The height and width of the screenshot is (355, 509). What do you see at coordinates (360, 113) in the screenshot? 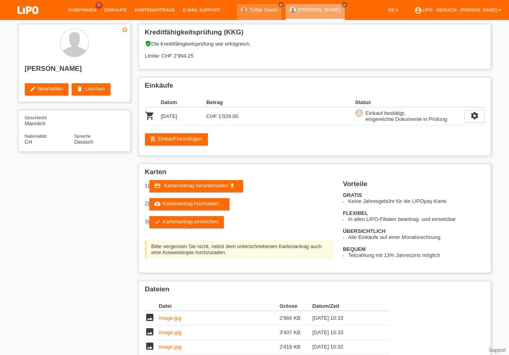
I see `i: approval` at bounding box center [360, 113].